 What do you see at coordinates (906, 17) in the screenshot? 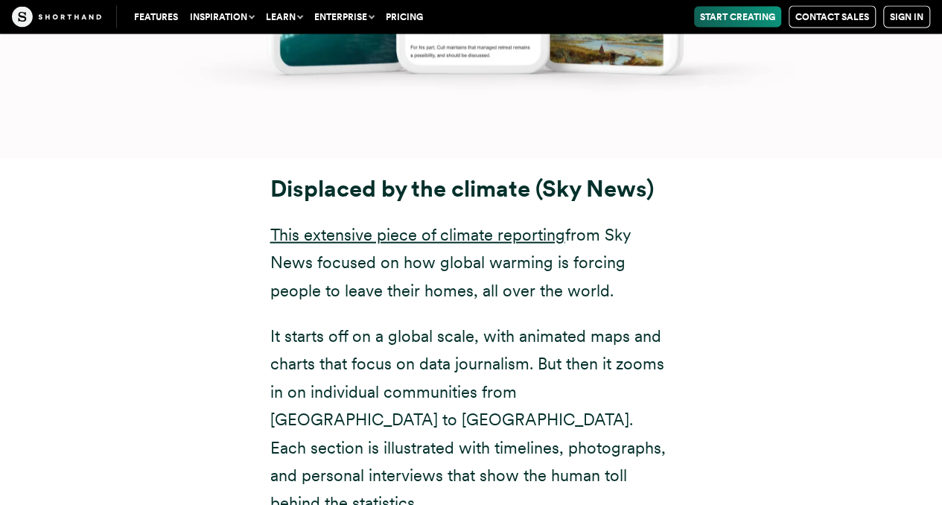
I see `a: Sign in` at bounding box center [906, 17].